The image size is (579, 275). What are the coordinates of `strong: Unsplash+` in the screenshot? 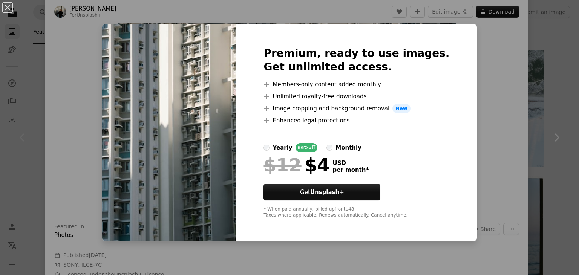 It's located at (327, 192).